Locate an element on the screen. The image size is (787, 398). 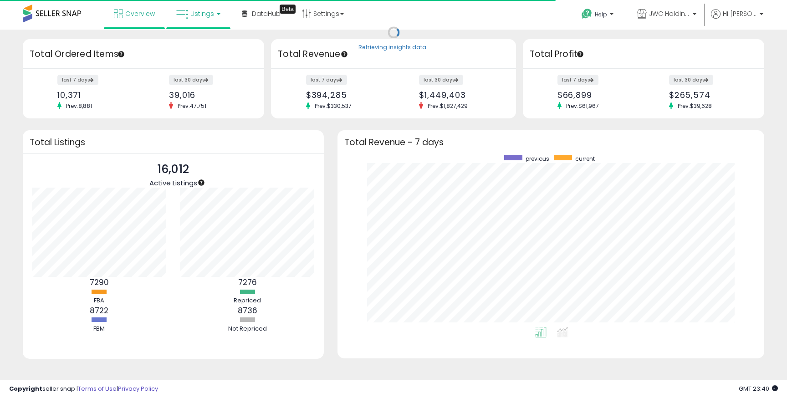
b: 8736 is located at coordinates (247, 311).